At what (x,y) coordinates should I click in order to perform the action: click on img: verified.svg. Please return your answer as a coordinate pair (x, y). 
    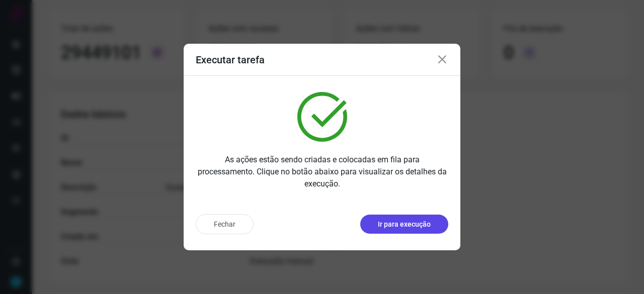
    Looking at the image, I should click on (322, 117).